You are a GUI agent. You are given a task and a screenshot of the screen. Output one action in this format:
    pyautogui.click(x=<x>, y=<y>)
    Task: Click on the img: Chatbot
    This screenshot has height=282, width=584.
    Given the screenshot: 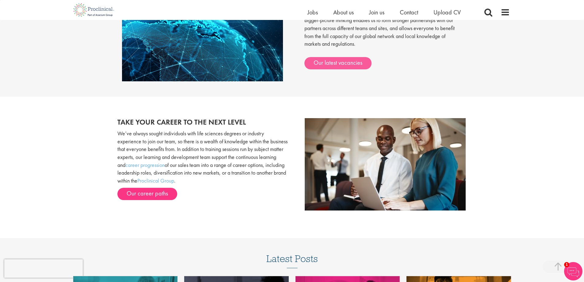 What is the action you would take?
    pyautogui.click(x=573, y=271)
    